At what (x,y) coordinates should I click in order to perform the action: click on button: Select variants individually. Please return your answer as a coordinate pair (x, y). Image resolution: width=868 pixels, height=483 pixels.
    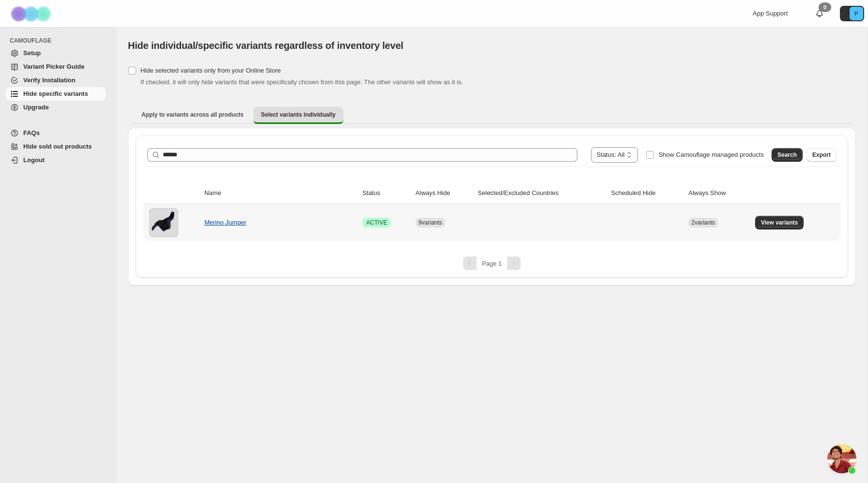
    Looking at the image, I should click on (298, 115).